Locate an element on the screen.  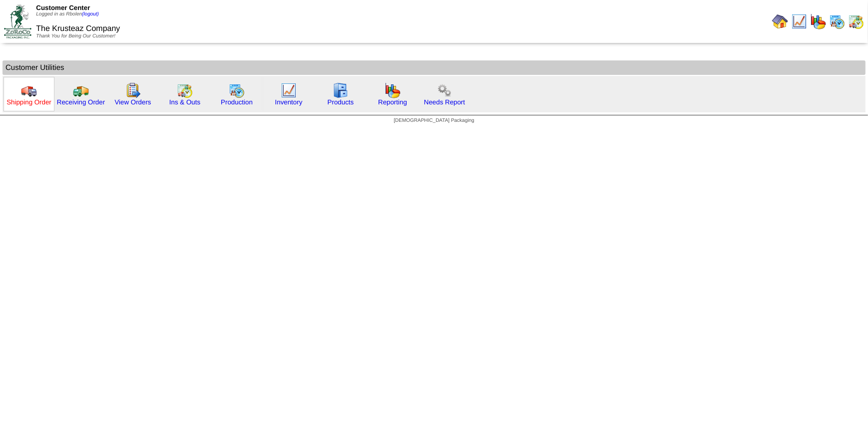
img: truck.gif is located at coordinates (29, 91).